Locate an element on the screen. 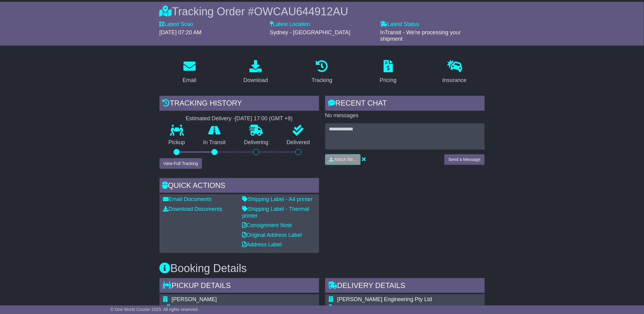  div: Tracking history is located at coordinates (239, 104).